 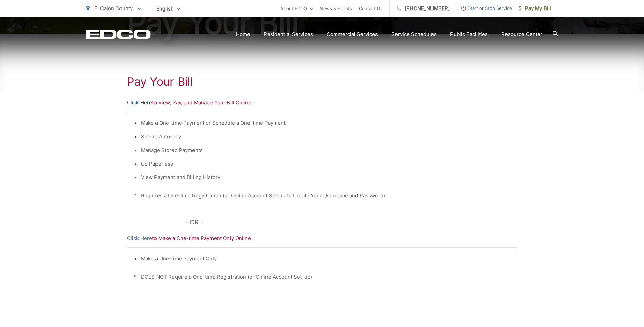 What do you see at coordinates (414, 34) in the screenshot?
I see `a: Service Schedules` at bounding box center [414, 34].